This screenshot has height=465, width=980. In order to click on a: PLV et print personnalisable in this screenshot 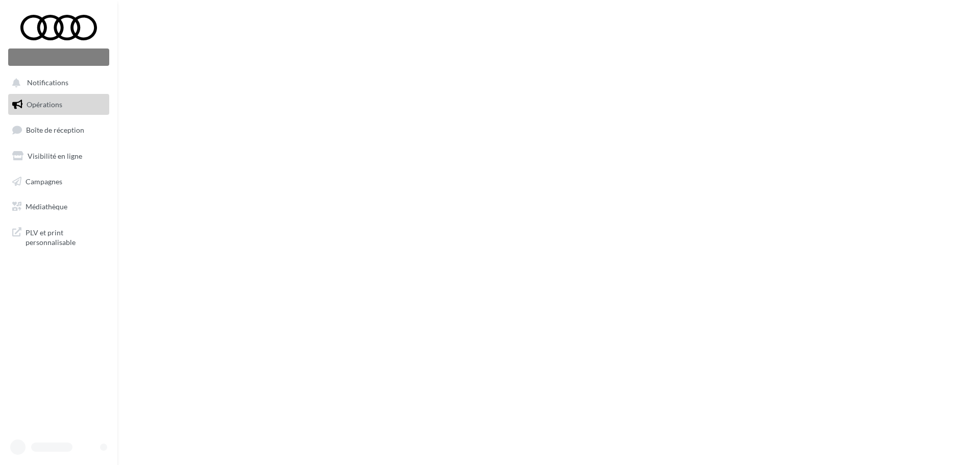, I will do `click(58, 236)`.